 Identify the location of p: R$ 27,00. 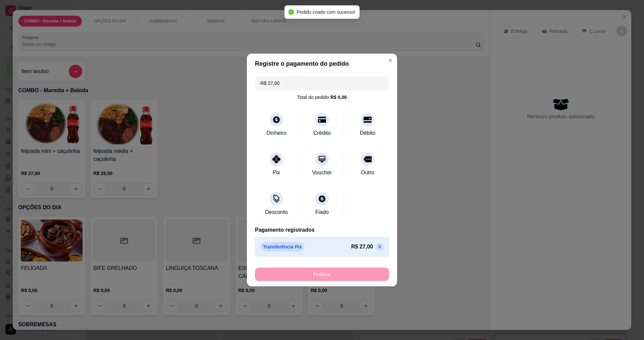
(362, 247).